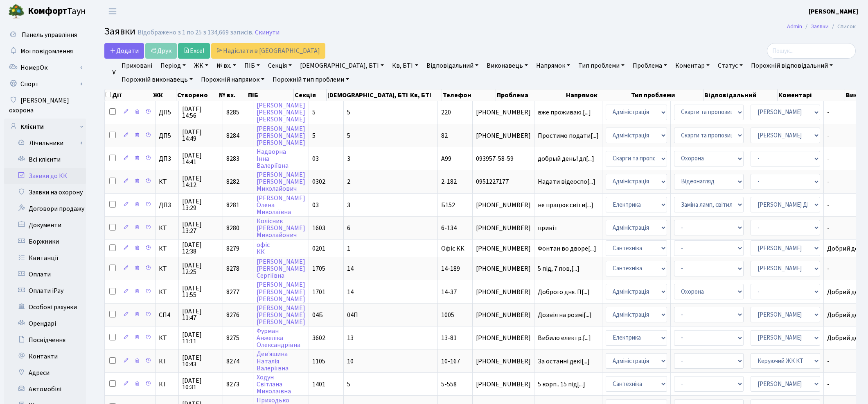  Describe the element at coordinates (274, 384) in the screenshot. I see `a: ХодунСвітланаМиколаївна` at that location.